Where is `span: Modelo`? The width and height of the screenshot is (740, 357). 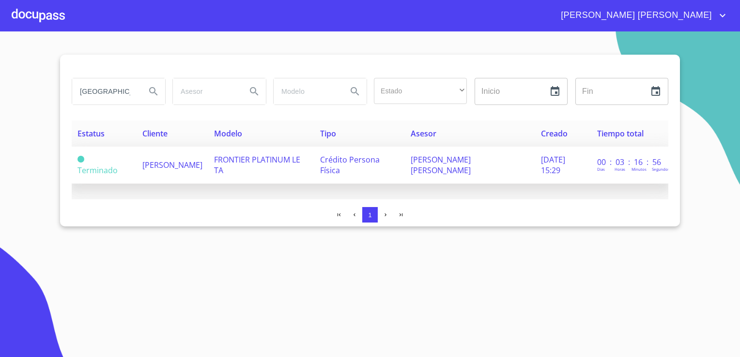 span: Modelo is located at coordinates (228, 134).